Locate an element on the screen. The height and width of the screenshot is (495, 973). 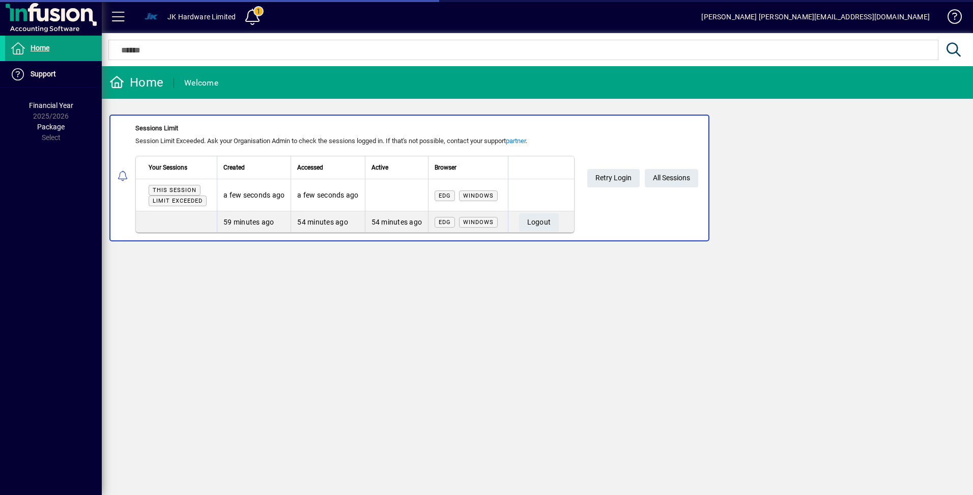
span: Logout is located at coordinates (539, 222).